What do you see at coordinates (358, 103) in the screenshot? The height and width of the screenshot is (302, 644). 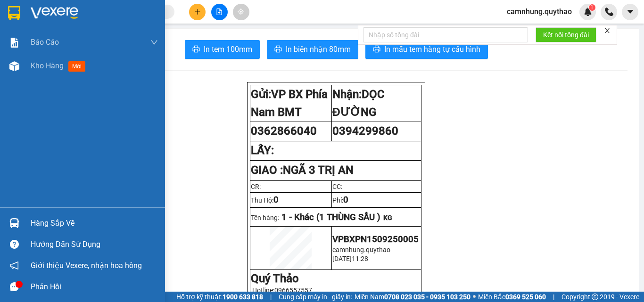 I see `span: DỌC ĐƯỜNG` at bounding box center [358, 103].